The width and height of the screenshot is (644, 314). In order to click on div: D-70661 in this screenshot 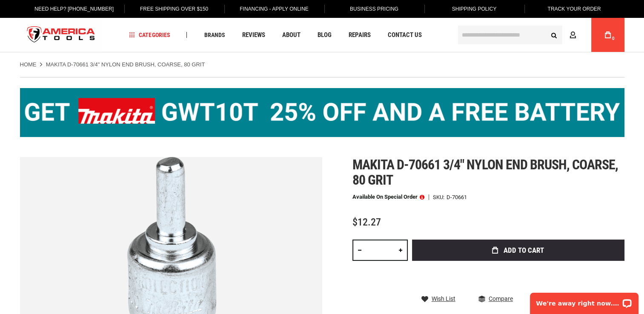, I will do `click(457, 197)`.